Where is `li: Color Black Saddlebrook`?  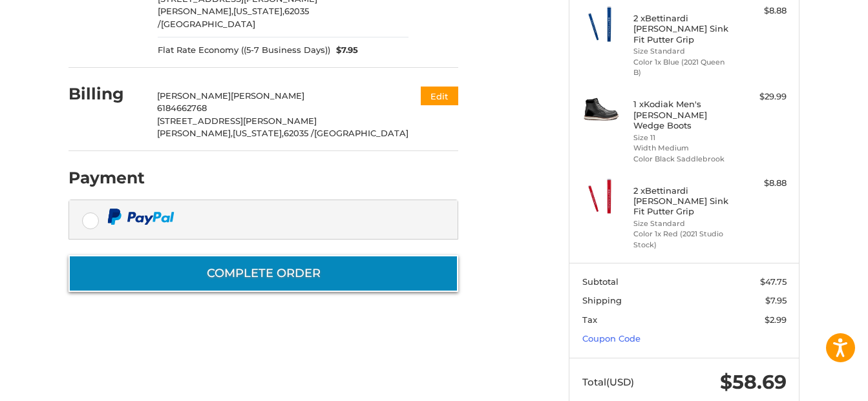 li: Color Black Saddlebrook is located at coordinates (682, 159).